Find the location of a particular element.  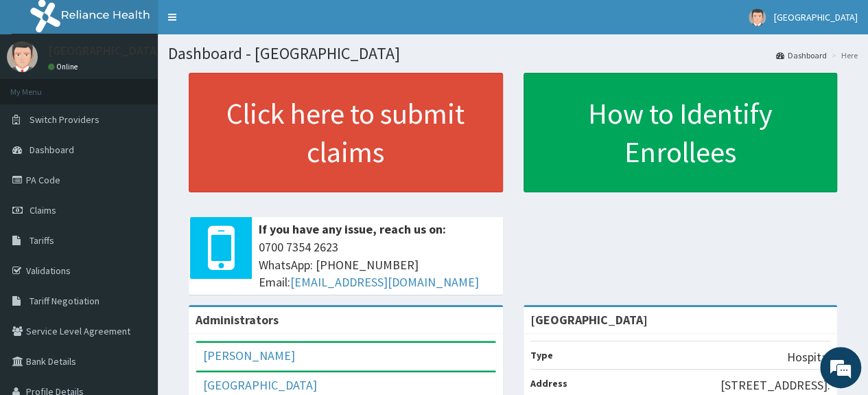

div: Minimize live chat window is located at coordinates (241, 23).